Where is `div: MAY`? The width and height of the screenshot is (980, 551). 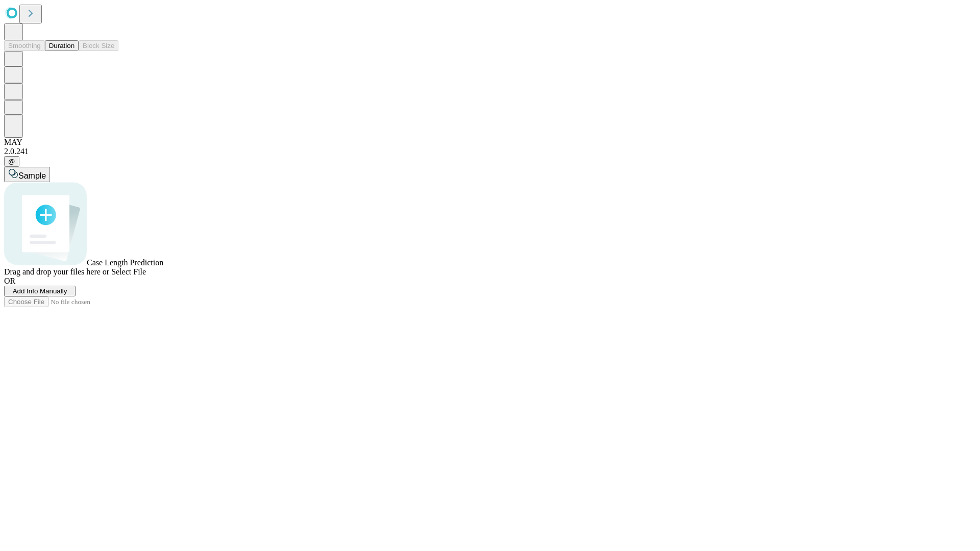
div: MAY is located at coordinates (490, 142).